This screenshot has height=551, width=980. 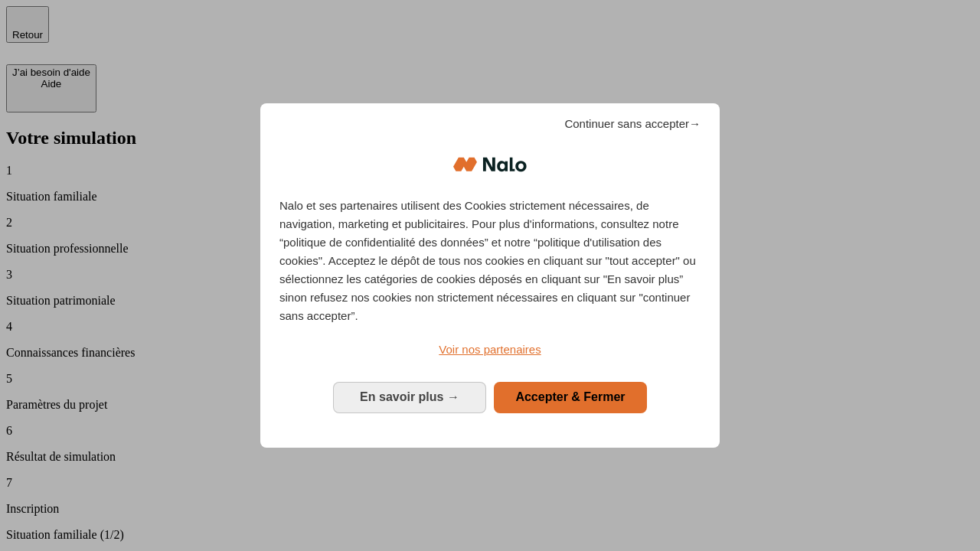 What do you see at coordinates (409, 397) in the screenshot?
I see `span: En savoir plus →` at bounding box center [409, 397].